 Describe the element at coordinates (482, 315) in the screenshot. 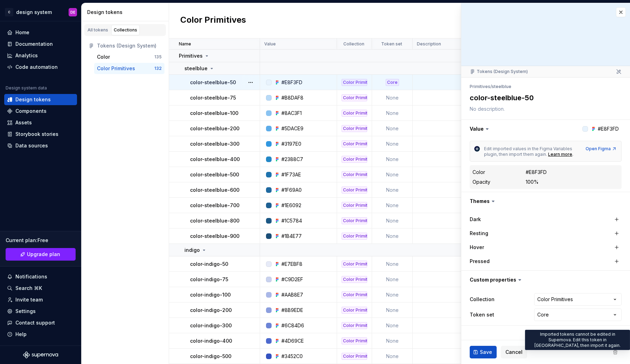

I see `label: Token set` at that location.